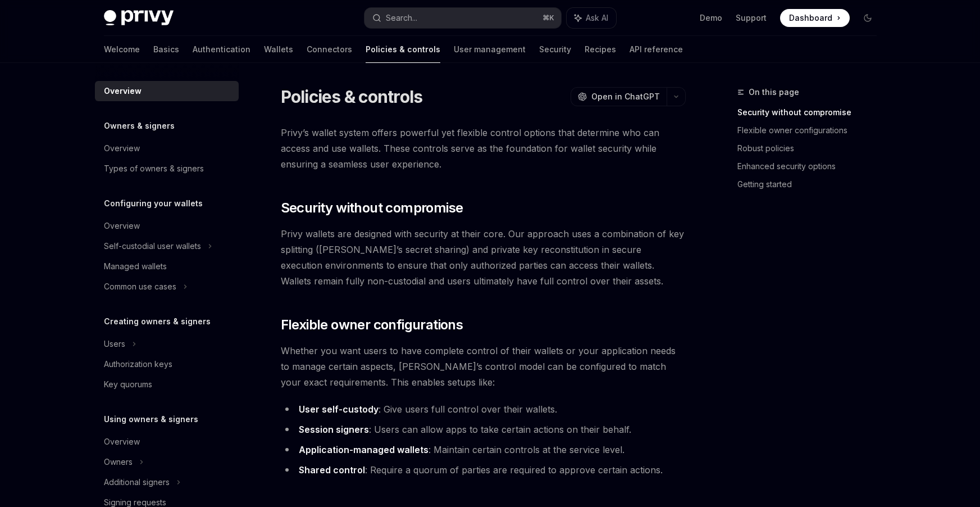 The height and width of the screenshot is (507, 980). Describe the element at coordinates (812, 112) in the screenshot. I see `a: Security without compromise` at that location.